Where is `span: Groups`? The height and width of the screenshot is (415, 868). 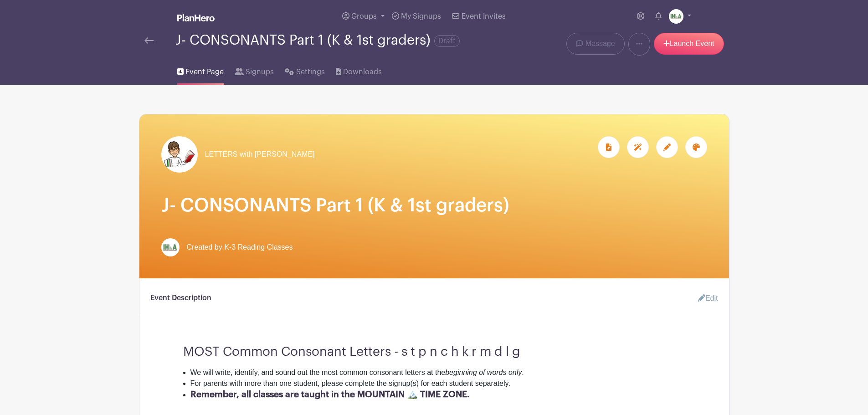
span: Groups is located at coordinates (364, 16).